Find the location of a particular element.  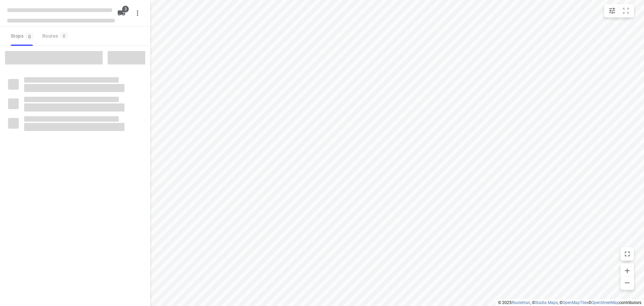

a: OpenMapTiles is located at coordinates (575, 303).